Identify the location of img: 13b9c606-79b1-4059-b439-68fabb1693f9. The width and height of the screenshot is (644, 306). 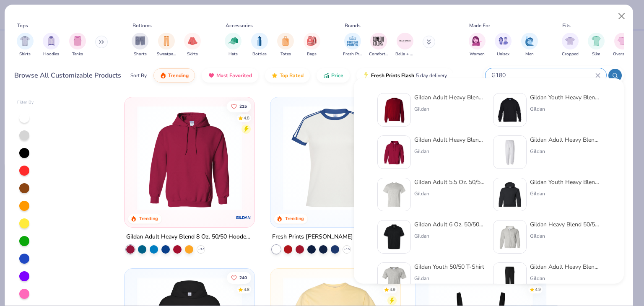
(510, 152).